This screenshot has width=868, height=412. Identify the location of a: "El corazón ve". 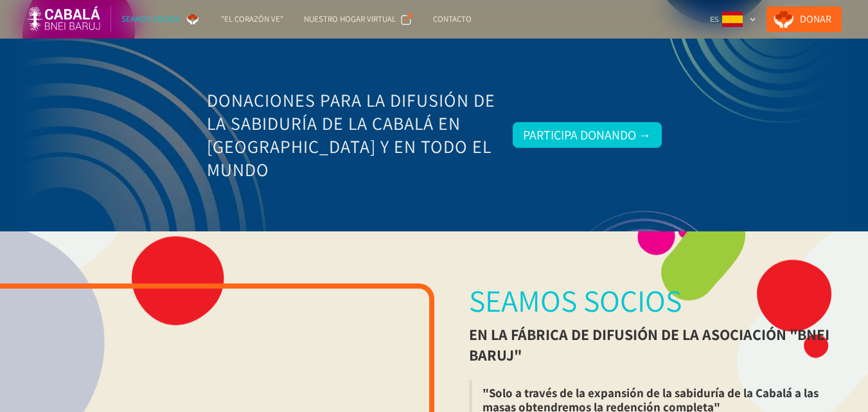
(252, 19).